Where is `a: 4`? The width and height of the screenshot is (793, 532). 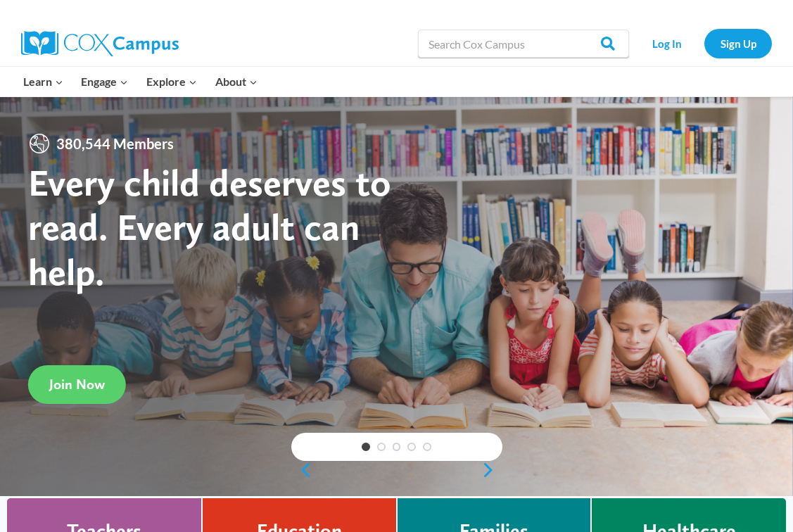
a: 4 is located at coordinates (412, 447).